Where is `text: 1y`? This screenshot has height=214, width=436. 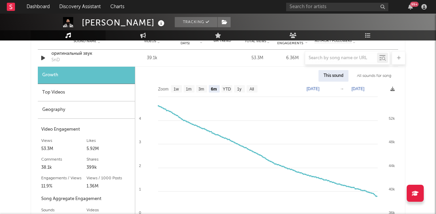
text: 1y is located at coordinates (239, 89).